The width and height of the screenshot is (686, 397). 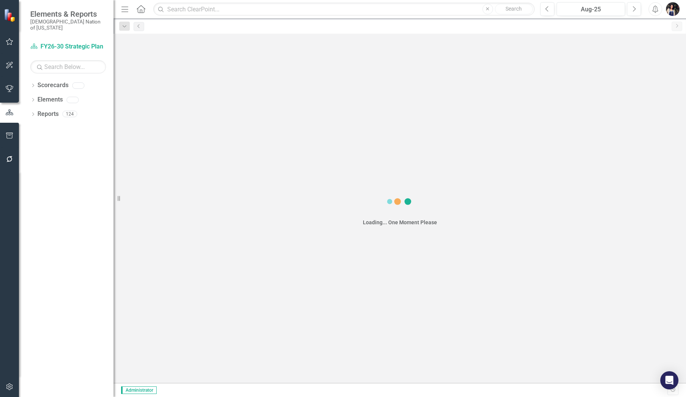 What do you see at coordinates (514, 9) in the screenshot?
I see `button: Search` at bounding box center [514, 9].